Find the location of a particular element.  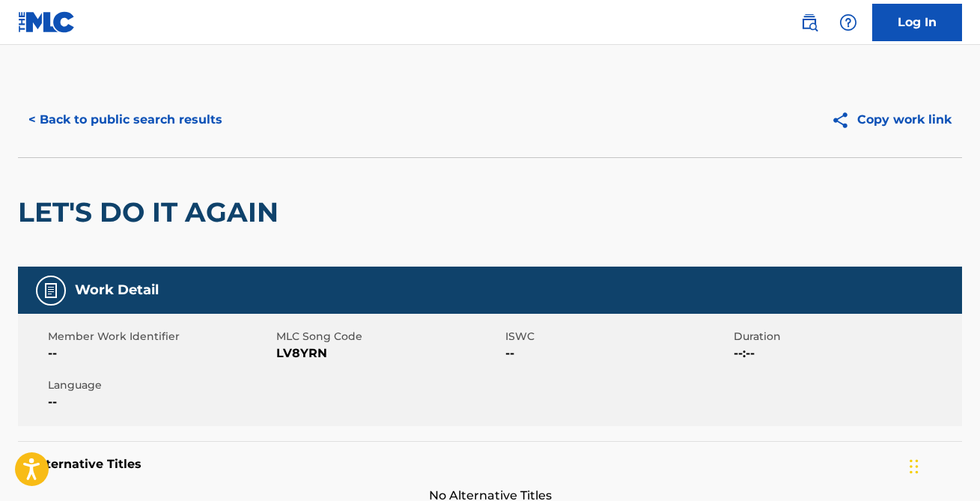

img: Copy work link is located at coordinates (844, 120).